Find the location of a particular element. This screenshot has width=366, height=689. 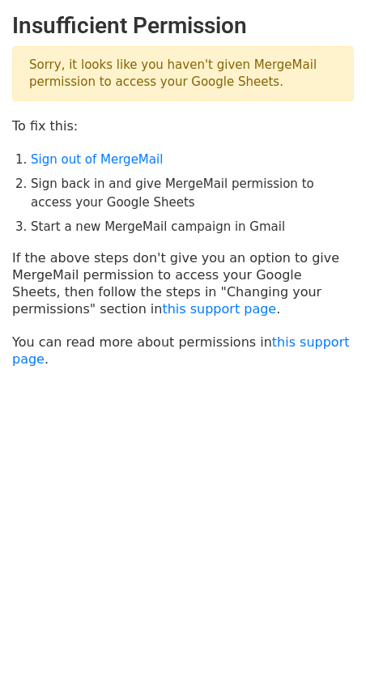

p: If the above steps don't give you an option to give MergeMail permission to access your Google Sh... is located at coordinates (183, 283).